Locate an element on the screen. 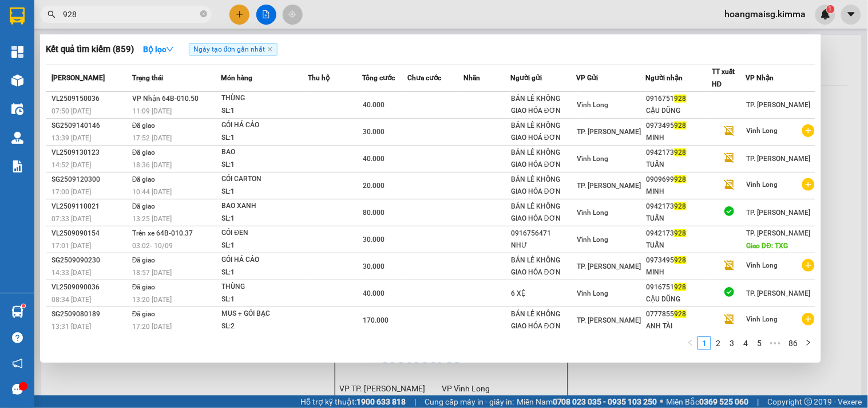 This screenshot has height=408, width=868. span: search is located at coordinates (51, 14).